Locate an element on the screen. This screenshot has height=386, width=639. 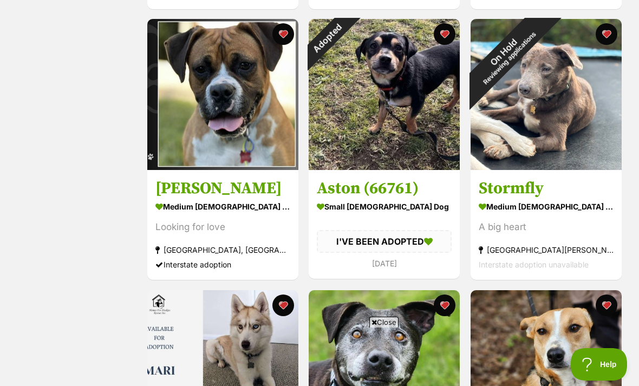
div: Adopted is located at coordinates (327, 38).